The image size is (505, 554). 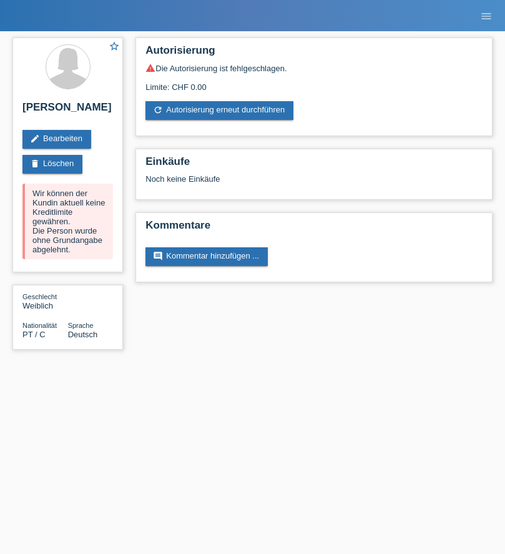 I want to click on span: Portugal / C / 15.07.2013, so click(x=34, y=334).